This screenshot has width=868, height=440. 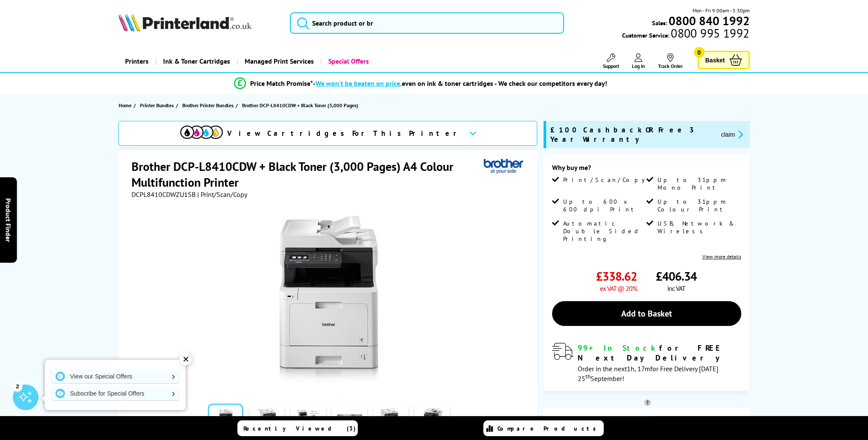 What do you see at coordinates (604, 206) in the screenshot?
I see `span: Up to 600 x 600 dpi Print` at bounding box center [604, 206].